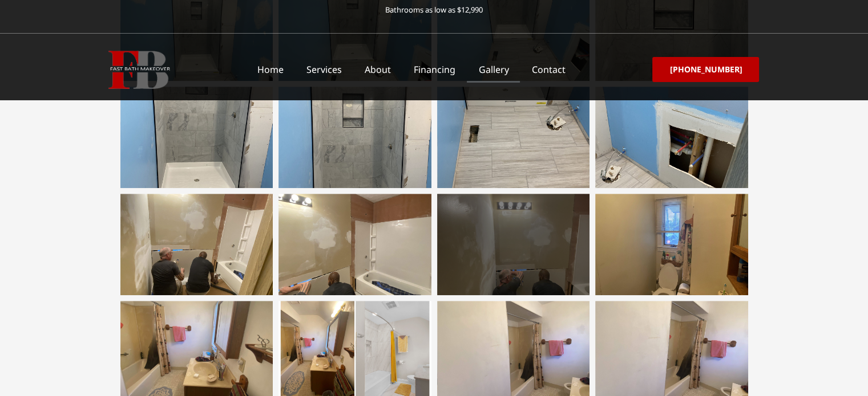  Describe the element at coordinates (139, 70) in the screenshot. I see `img: Fast Bath Makeover icon` at that location.